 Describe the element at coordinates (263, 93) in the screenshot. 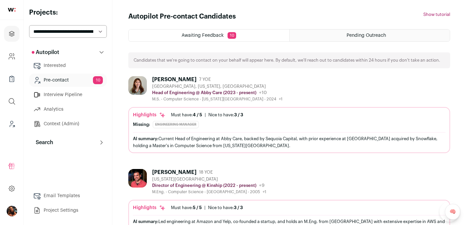

I see `span: +10` at that location.